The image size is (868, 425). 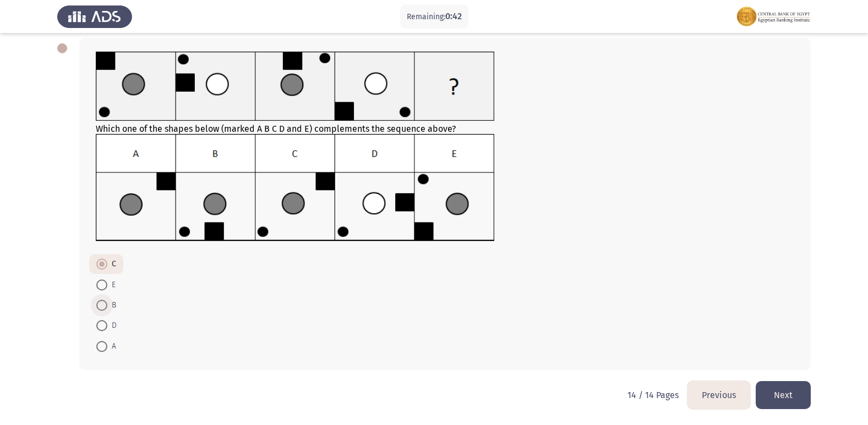 What do you see at coordinates (434, 16) in the screenshot?
I see `p: Remaining:` at bounding box center [434, 16].